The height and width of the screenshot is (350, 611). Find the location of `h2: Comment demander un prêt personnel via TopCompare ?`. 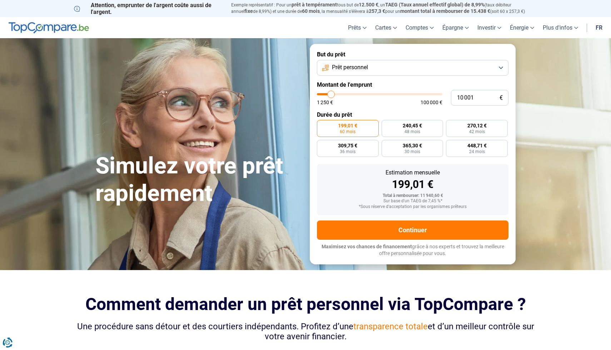

h2: Comment demander un prêt personnel via TopCompare ? is located at coordinates (305, 304).